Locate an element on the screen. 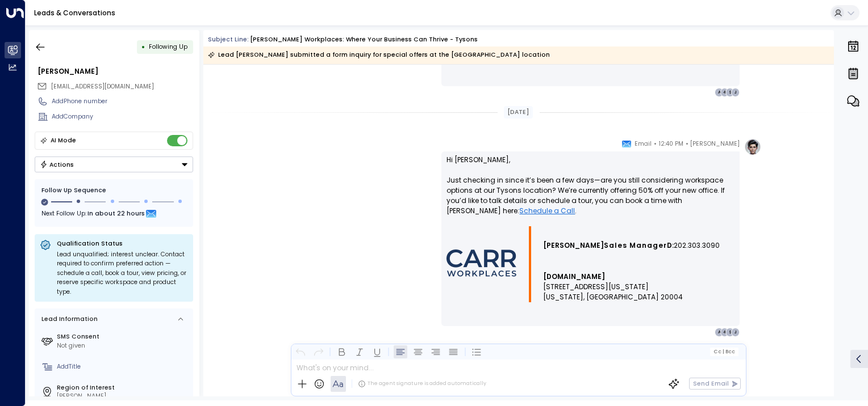  span: 202.303.3090 is located at coordinates (696, 245).